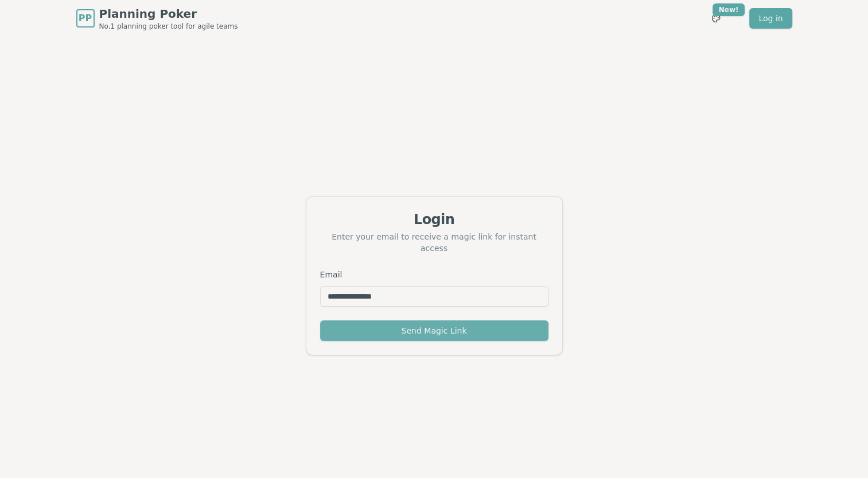  What do you see at coordinates (434, 219) in the screenshot?
I see `div: Login` at bounding box center [434, 219].